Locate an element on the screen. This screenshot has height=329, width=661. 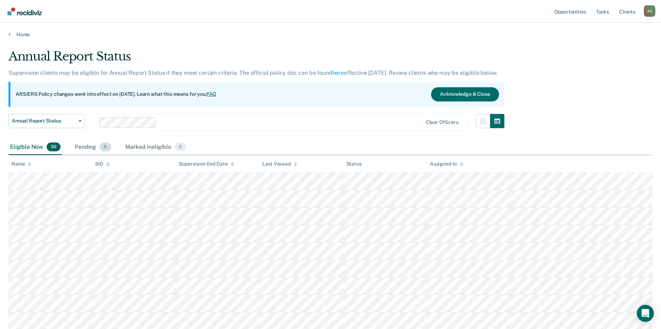
button: Profile dropdown button is located at coordinates (650, 11).